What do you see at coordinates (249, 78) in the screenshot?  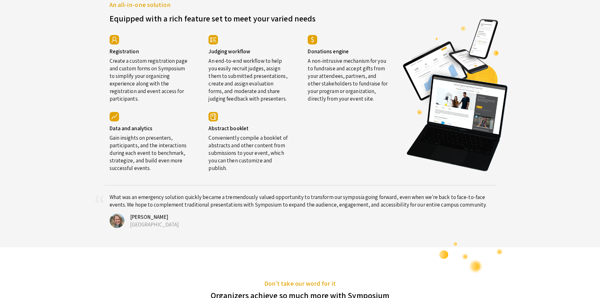 I see `p: An end-to-end workflow to help you easily recruit judges, assign them to submitted presentations,...` at bounding box center [249, 78].